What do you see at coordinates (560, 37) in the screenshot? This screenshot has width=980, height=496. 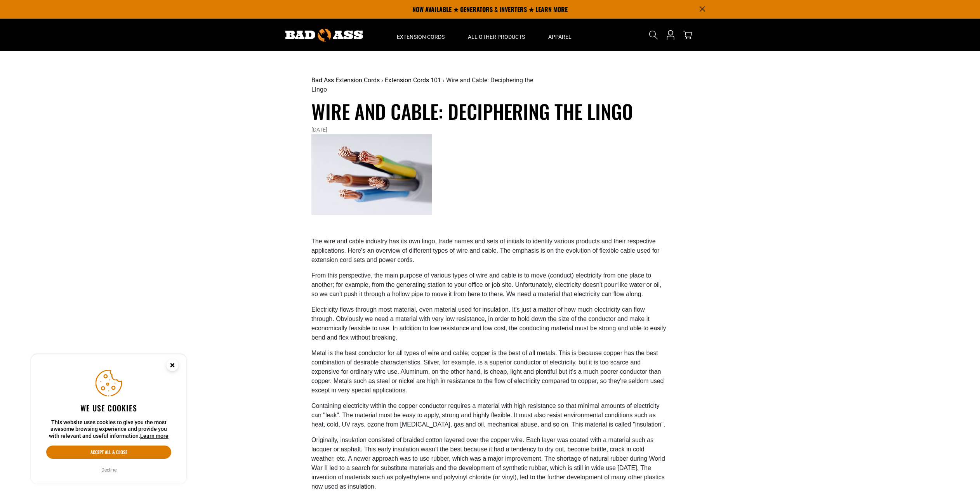 I see `span: Apparel` at bounding box center [560, 37].